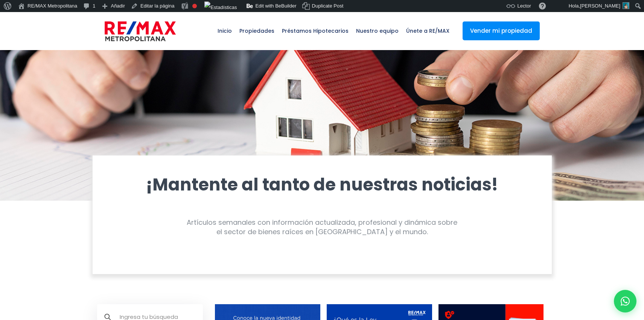 This screenshot has height=320, width=644. What do you see at coordinates (257, 31) in the screenshot?
I see `a: Propiedades` at bounding box center [257, 31].